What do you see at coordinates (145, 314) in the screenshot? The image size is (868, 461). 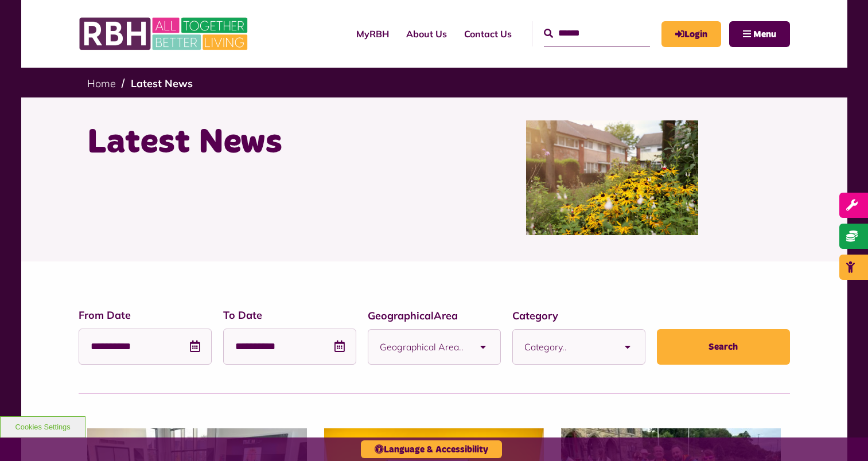 I see `label: From Date` at bounding box center [145, 314].